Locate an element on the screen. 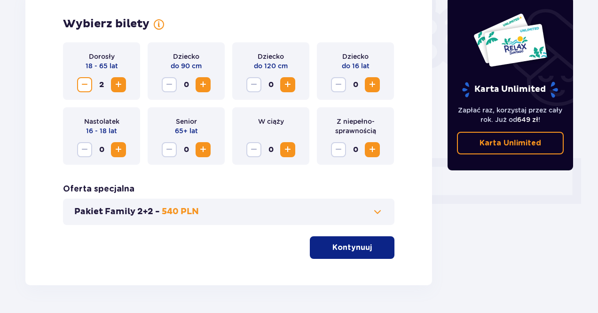 The height and width of the screenshot is (313, 598). p: Dorosły is located at coordinates (102, 56).